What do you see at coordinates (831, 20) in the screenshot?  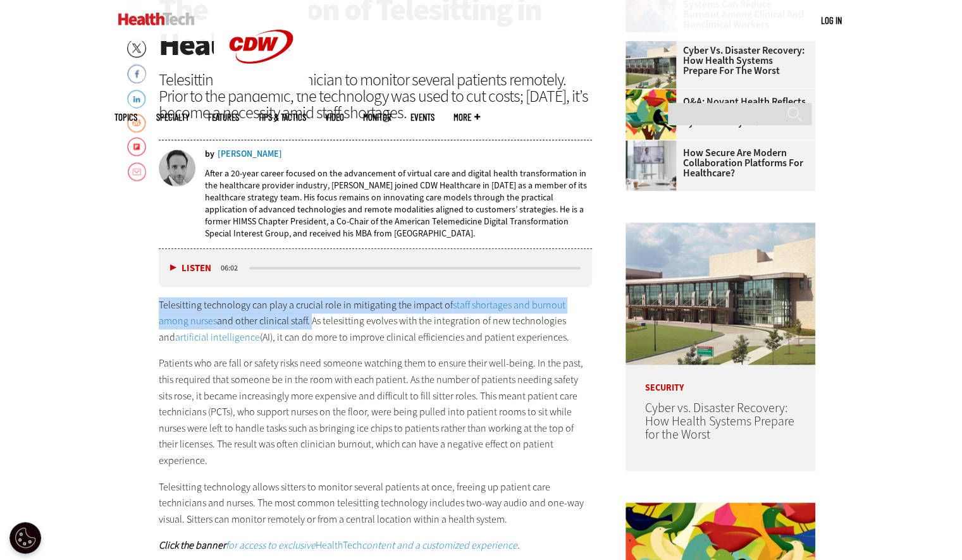 I see `div: User menu` at bounding box center [831, 20].